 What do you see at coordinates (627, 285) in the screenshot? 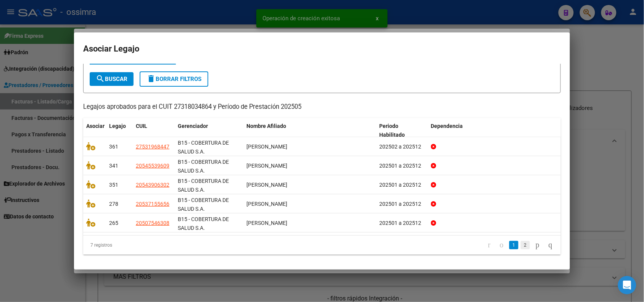
I see `div: Open Intercom Messenger` at bounding box center [627, 285].